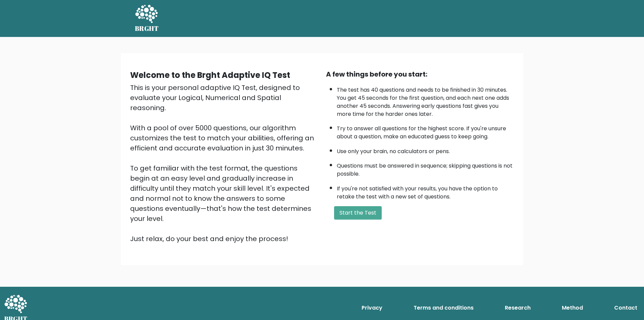 This screenshot has height=320, width=644. Describe the element at coordinates (425, 150) in the screenshot. I see `li: Use only your brain, no calculators or pens.` at that location.